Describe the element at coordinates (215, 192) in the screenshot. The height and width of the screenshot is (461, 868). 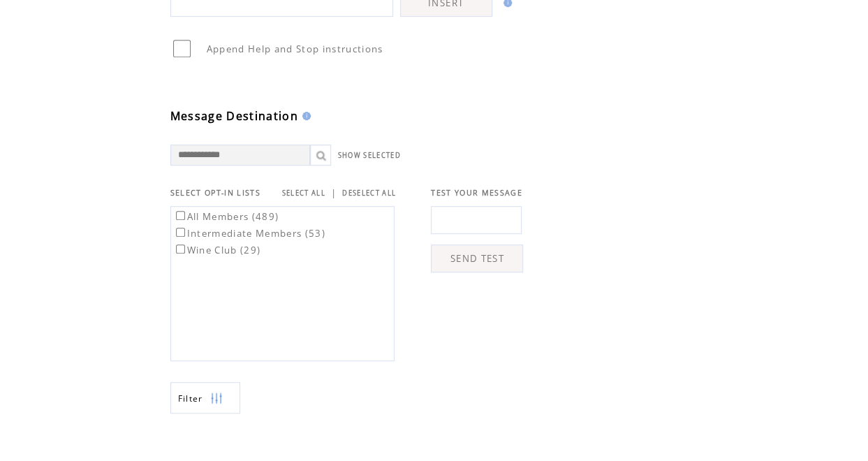
I see `span: SELECT OPT-IN LISTS` at that location.